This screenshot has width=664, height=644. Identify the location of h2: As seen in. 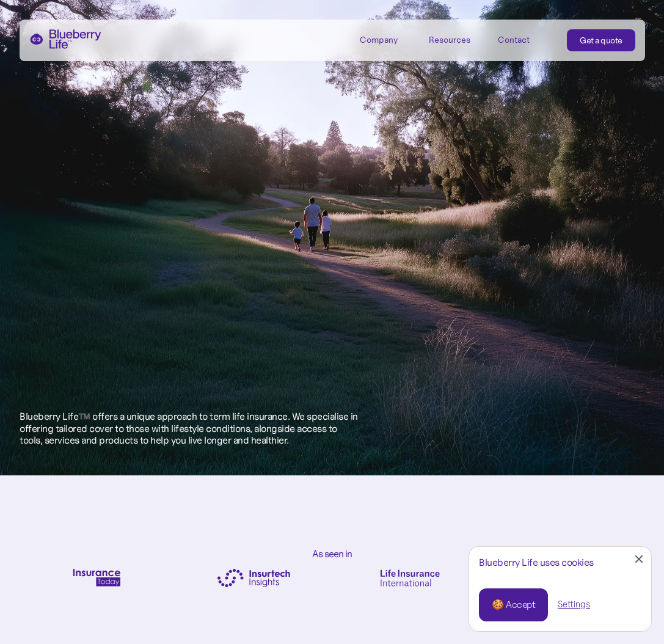
(332, 554).